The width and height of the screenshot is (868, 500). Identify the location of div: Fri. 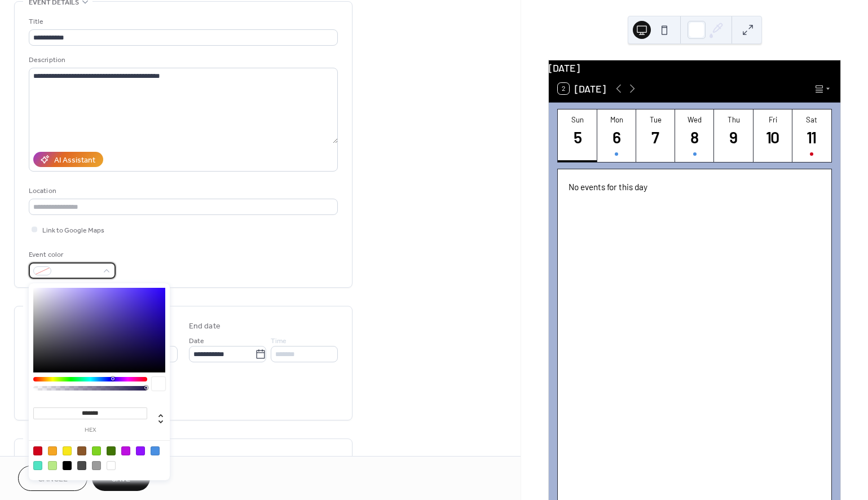
(773, 119).